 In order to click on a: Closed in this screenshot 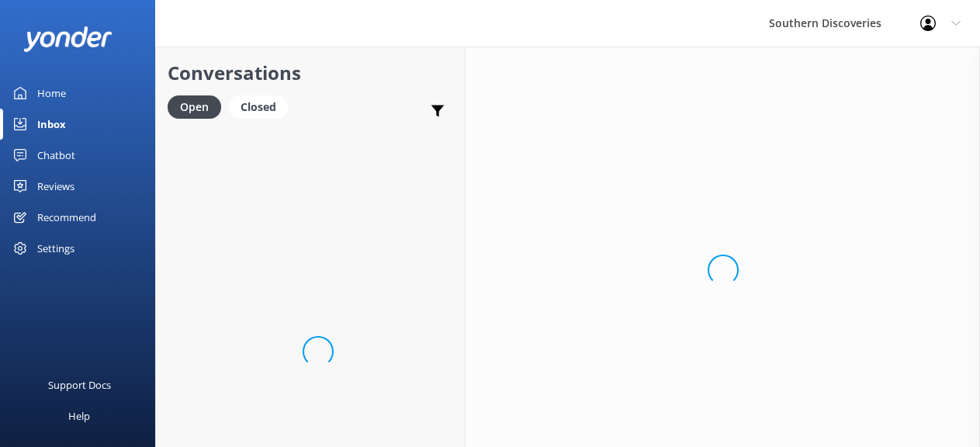, I will do `click(263, 106)`.